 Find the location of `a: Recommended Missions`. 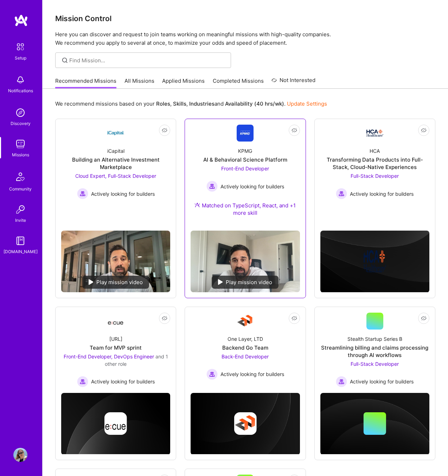

a: Recommended Missions is located at coordinates (86, 83).